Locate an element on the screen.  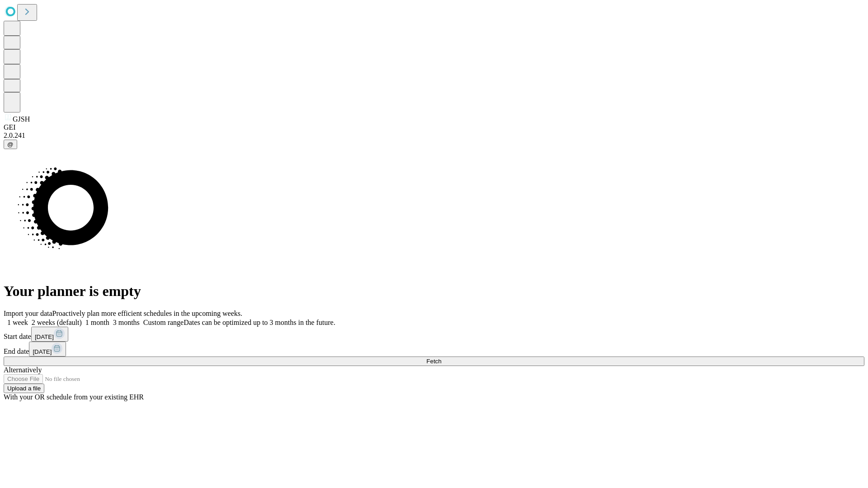
button: Fetch is located at coordinates (434, 361).